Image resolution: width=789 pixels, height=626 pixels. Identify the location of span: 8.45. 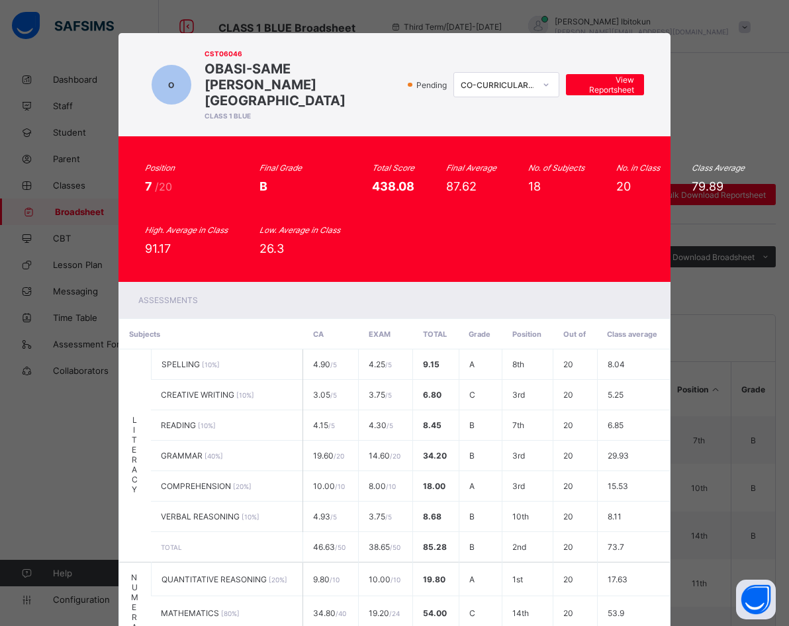
(432, 425).